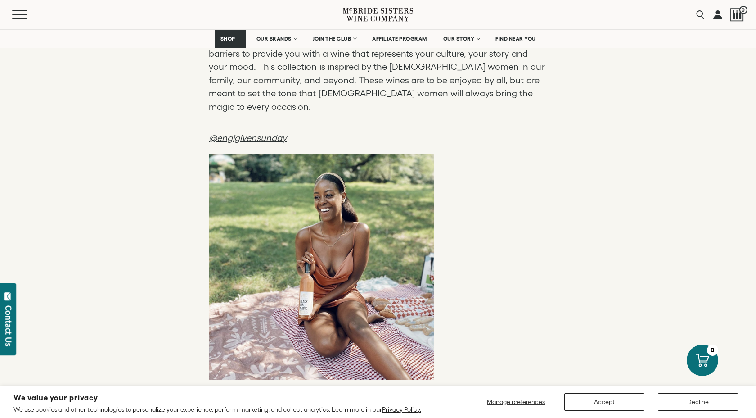 The height and width of the screenshot is (418, 756). What do you see at coordinates (9, 325) in the screenshot?
I see `div: Contact Us` at bounding box center [9, 325].